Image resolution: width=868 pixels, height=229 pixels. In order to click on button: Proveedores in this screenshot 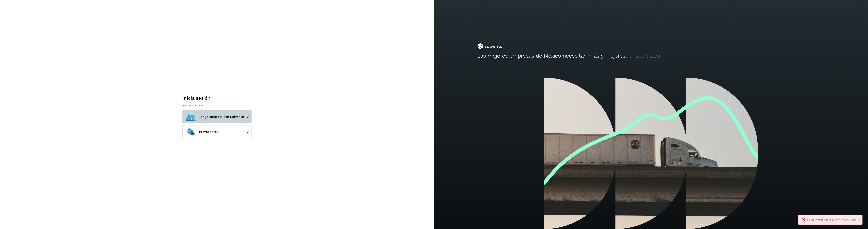, I will do `click(217, 132)`.